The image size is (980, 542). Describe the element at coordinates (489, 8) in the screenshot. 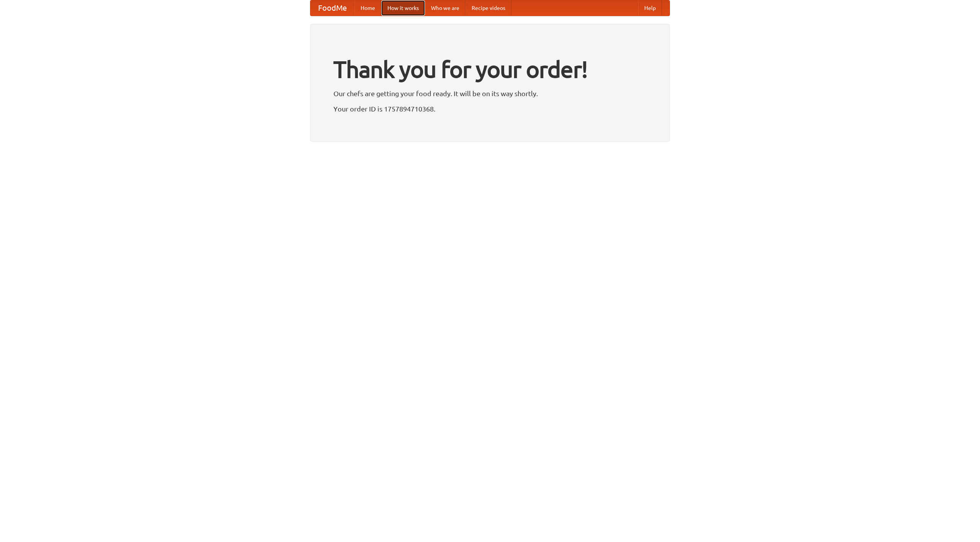

I see `a: Recipe videos` at that location.